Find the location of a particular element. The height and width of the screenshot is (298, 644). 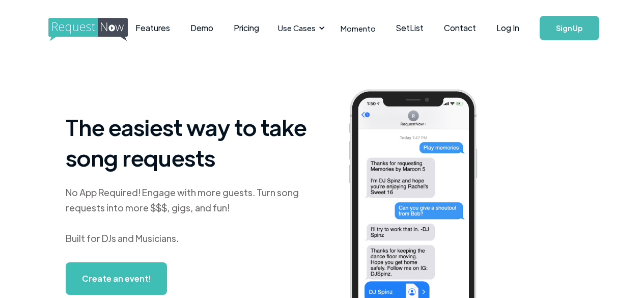

div: No App Required! Engage with more guests. Turn song requests into more $$$, gigs, and fun! Built ... is located at coordinates (186, 216).